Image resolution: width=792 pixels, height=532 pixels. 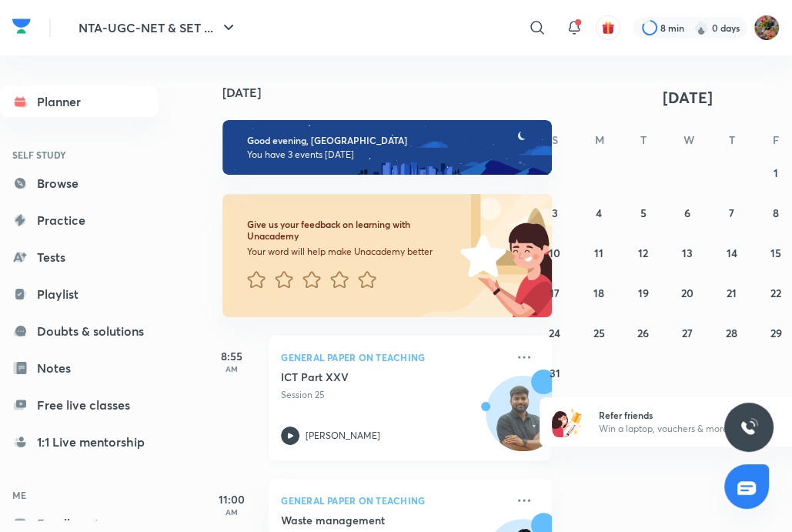 What do you see at coordinates (600, 139) in the screenshot?
I see `abbr: Monday` at bounding box center [600, 139].